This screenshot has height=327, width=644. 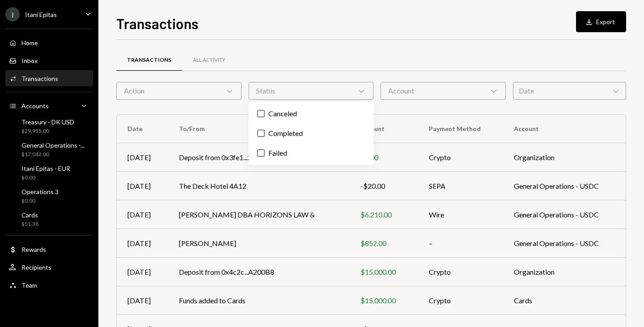 I want to click on a: Inbox, so click(x=49, y=60).